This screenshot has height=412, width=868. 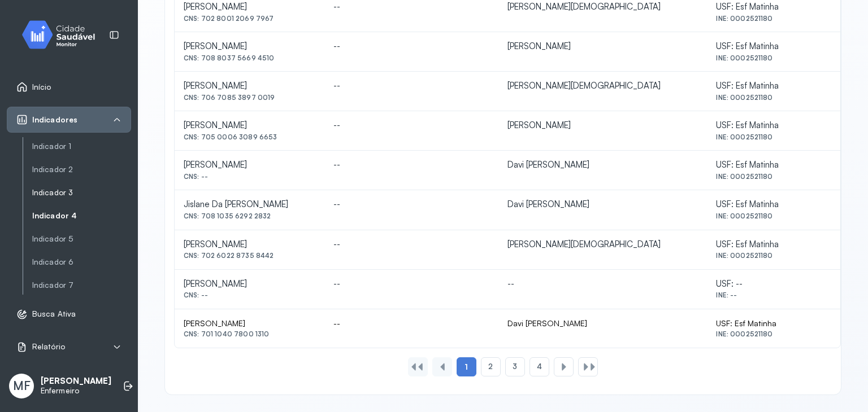 I want to click on span: 1, so click(x=467, y=367).